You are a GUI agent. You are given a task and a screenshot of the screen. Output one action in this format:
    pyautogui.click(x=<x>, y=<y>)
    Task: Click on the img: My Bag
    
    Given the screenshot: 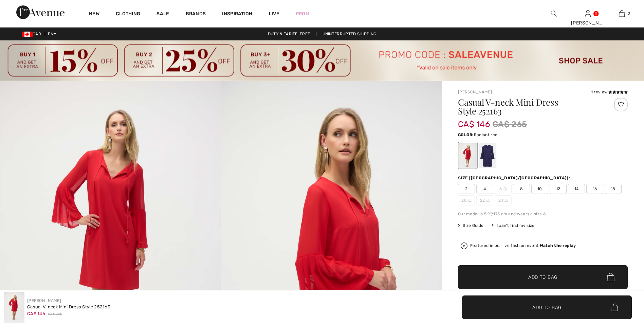 What is the action you would take?
    pyautogui.click(x=622, y=13)
    